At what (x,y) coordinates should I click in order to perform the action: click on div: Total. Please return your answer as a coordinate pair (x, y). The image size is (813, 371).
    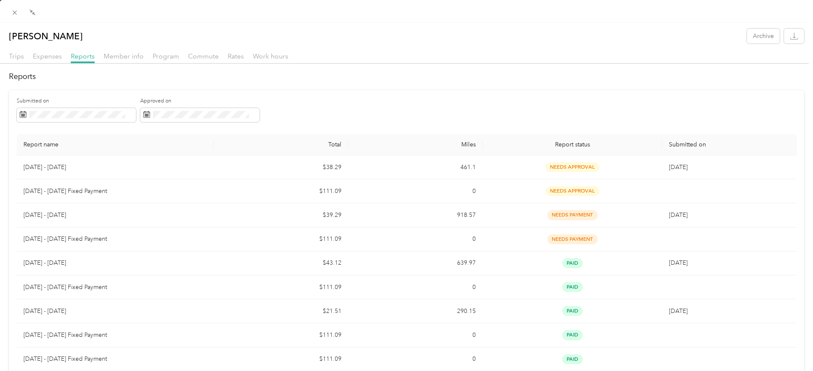
    Looking at the image, I should click on (281, 144).